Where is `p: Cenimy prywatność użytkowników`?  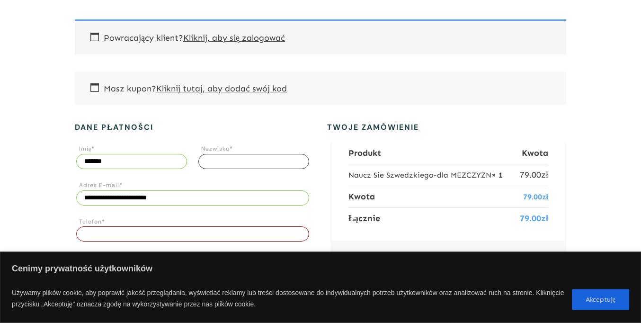 p: Cenimy prywatność użytkowników is located at coordinates (320, 269).